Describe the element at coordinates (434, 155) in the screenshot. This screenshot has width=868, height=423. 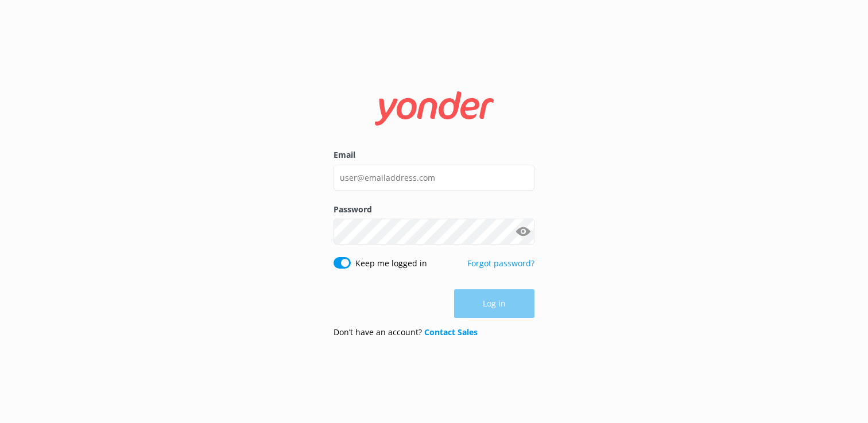
I see `label: Email` at that location.